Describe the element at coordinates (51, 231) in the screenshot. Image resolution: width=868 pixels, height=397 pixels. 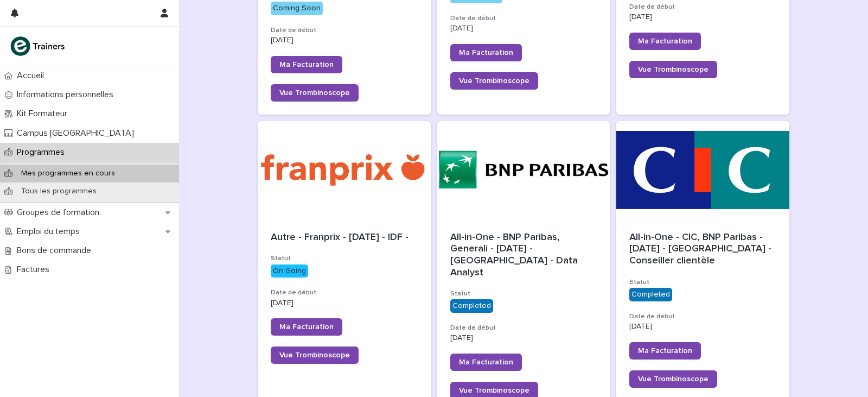
I see `p: Emploi du temps` at that location.